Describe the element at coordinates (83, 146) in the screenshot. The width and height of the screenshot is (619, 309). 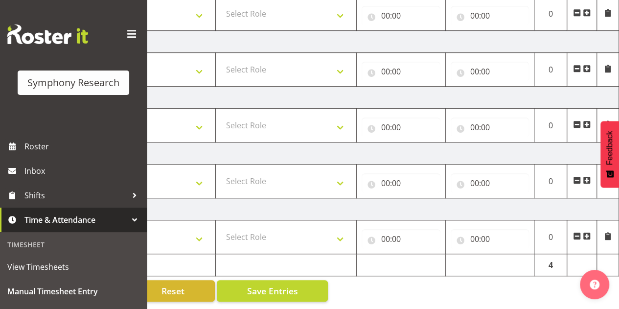
I see `span: Roster` at that location.